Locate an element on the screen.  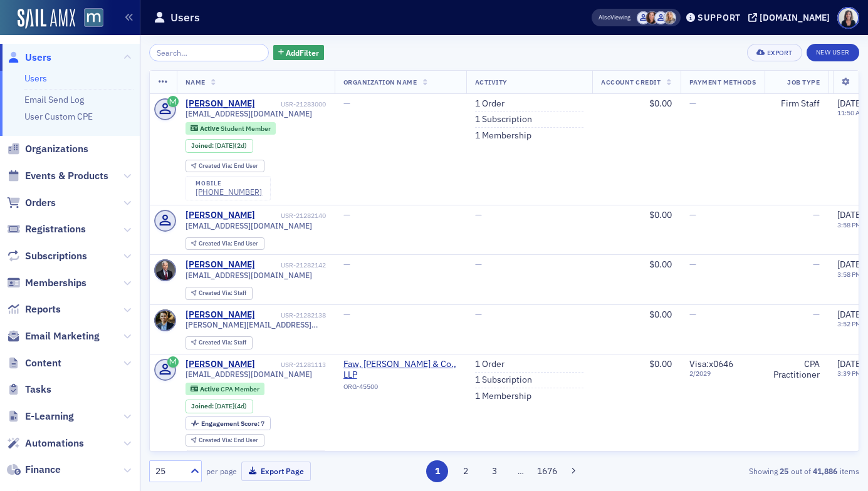
span: Users is located at coordinates (38, 58).